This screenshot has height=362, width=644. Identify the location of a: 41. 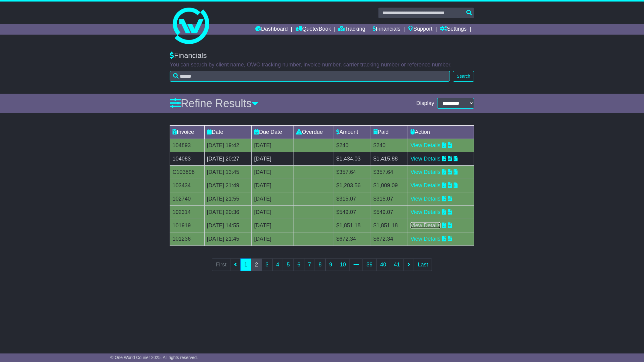
(397, 265).